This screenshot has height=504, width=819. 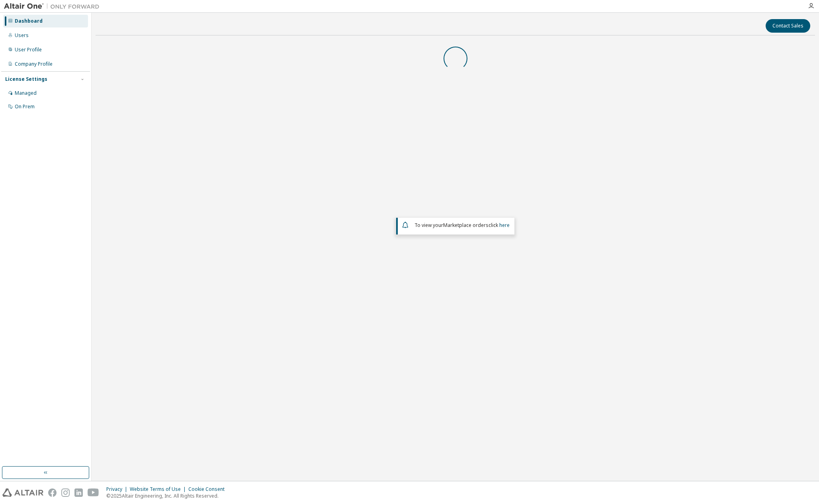 I want to click on img: altair_logo.svg, so click(x=23, y=492).